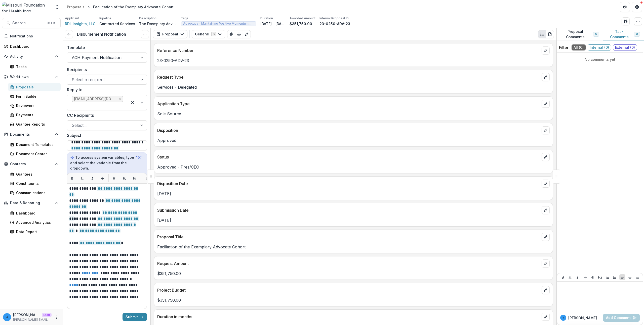 This screenshot has height=325, width=644. Describe the element at coordinates (579, 48) in the screenshot. I see `span: All ( 0 )` at that location.